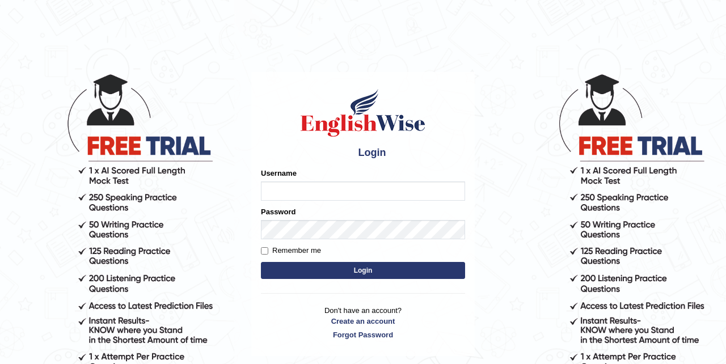  What do you see at coordinates (264, 251) in the screenshot?
I see `input: Remember me` at bounding box center [264, 251].